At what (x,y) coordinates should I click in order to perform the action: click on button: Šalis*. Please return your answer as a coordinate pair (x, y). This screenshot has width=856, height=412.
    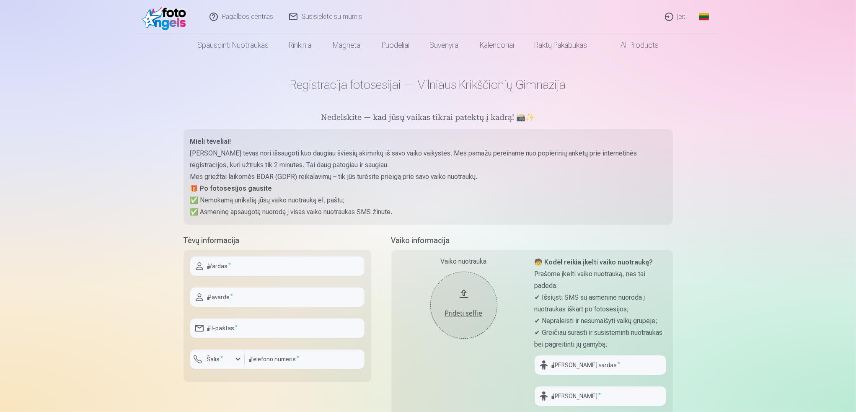
    Looking at the image, I should click on (218, 359).